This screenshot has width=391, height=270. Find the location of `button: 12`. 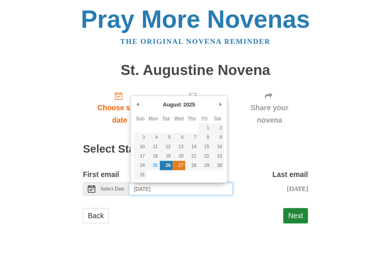

button: 12 is located at coordinates (166, 147).